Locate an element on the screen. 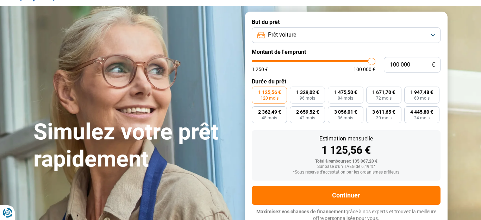  span: 100 000 € is located at coordinates (365, 69).